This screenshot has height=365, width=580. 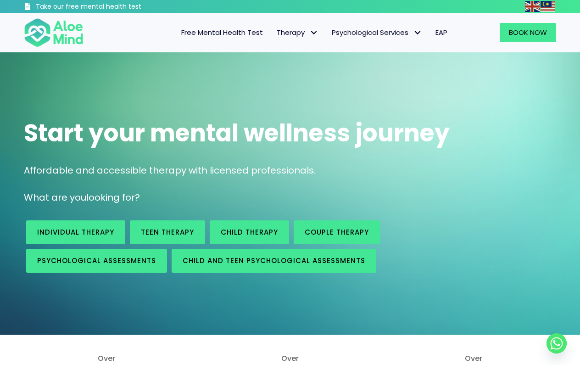 What do you see at coordinates (274, 261) in the screenshot?
I see `a: Child and Teen Psychological assessments` at bounding box center [274, 261].